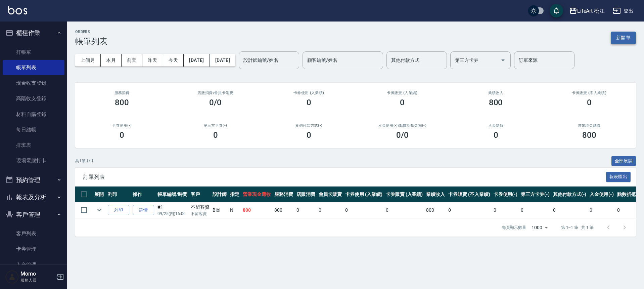 The width and height of the screenshot is (644, 289). Describe the element at coordinates (619, 177) in the screenshot. I see `button: 報表匯出` at that location.